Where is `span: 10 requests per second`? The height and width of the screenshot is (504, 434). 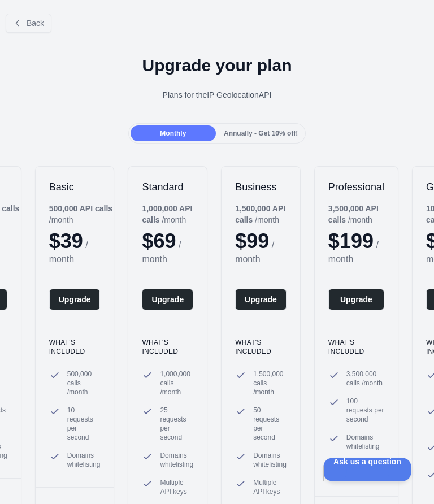
span: 10 requests per second is located at coordinates (83, 424).